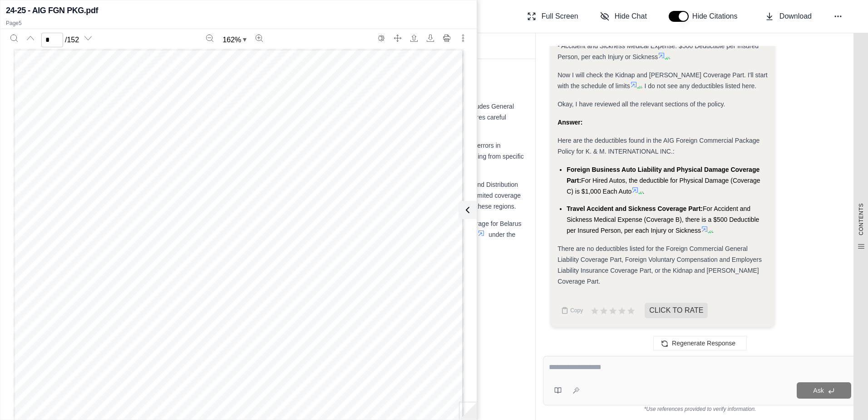 Image resolution: width=868 pixels, height=420 pixels. What do you see at coordinates (824, 390) in the screenshot?
I see `button: Ask` at bounding box center [824, 390].